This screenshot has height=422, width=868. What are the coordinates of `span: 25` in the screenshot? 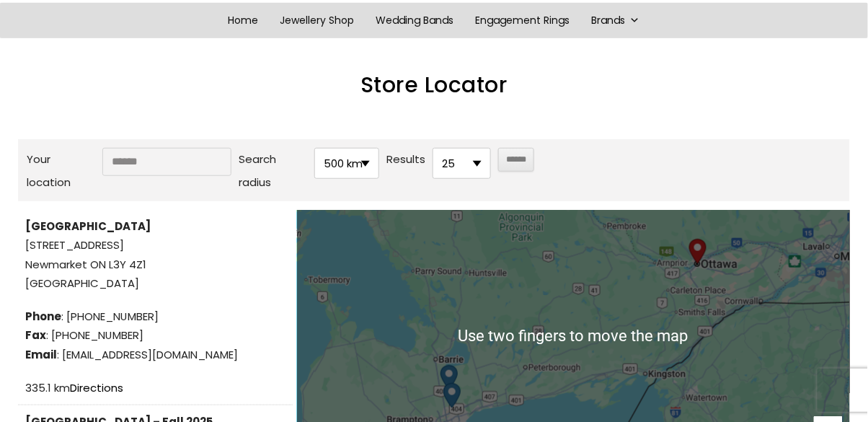 It's located at (461, 163).